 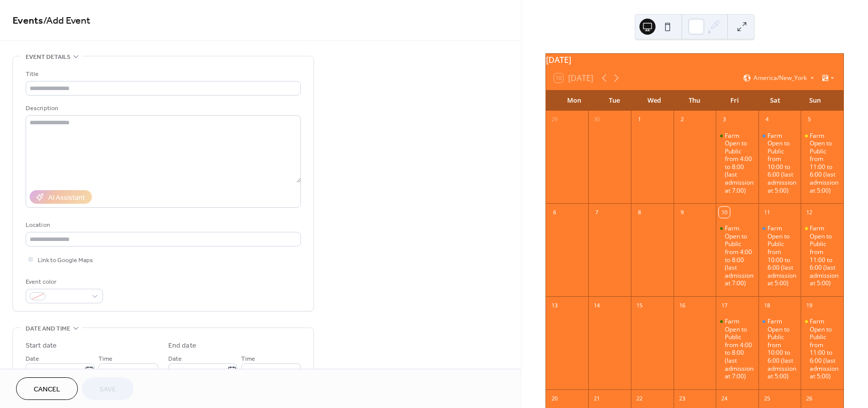 What do you see at coordinates (47, 388) in the screenshot?
I see `button: Cancel` at bounding box center [47, 388].